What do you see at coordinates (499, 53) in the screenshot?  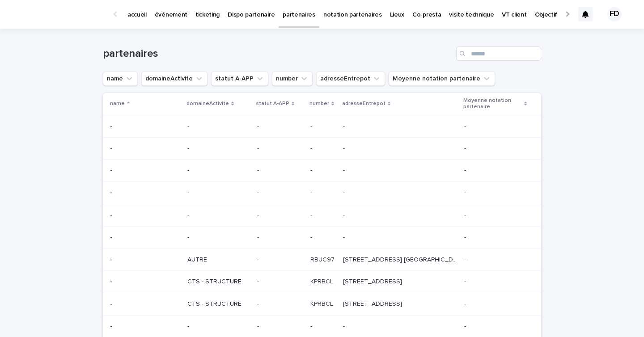 I see `div: Search` at bounding box center [499, 53].